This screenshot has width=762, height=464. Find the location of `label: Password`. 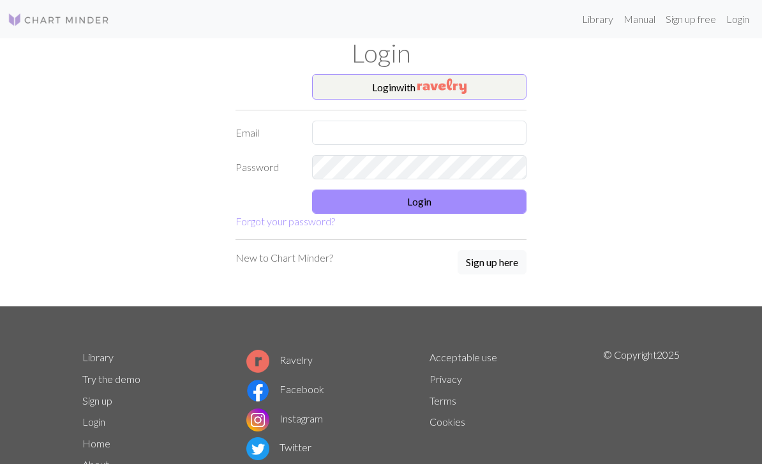

label: Password is located at coordinates (266, 167).